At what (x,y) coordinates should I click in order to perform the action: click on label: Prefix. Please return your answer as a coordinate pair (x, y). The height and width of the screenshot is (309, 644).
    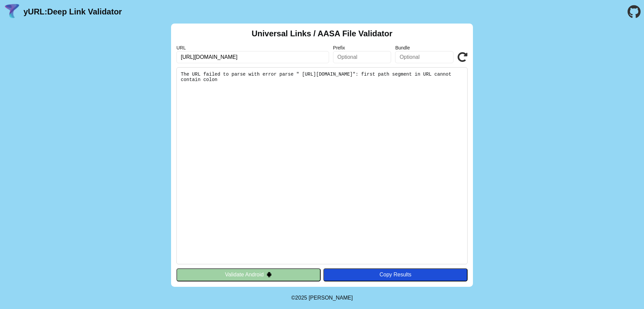
    Looking at the image, I should click on (362, 48).